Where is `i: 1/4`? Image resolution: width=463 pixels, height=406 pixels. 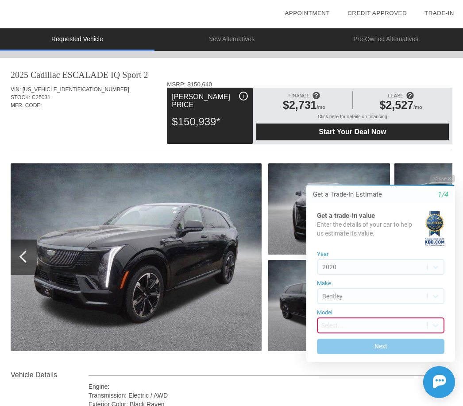 i: 1/4 is located at coordinates (155, 27).